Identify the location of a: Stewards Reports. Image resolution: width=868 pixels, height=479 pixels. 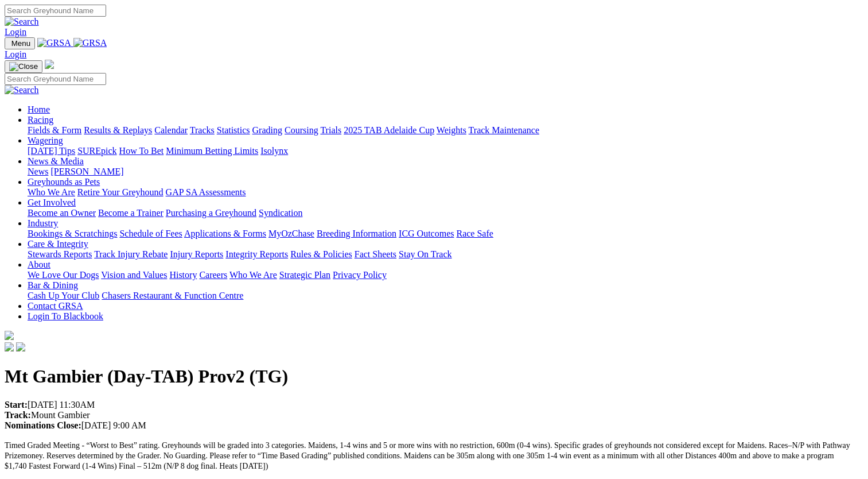
(59, 254).